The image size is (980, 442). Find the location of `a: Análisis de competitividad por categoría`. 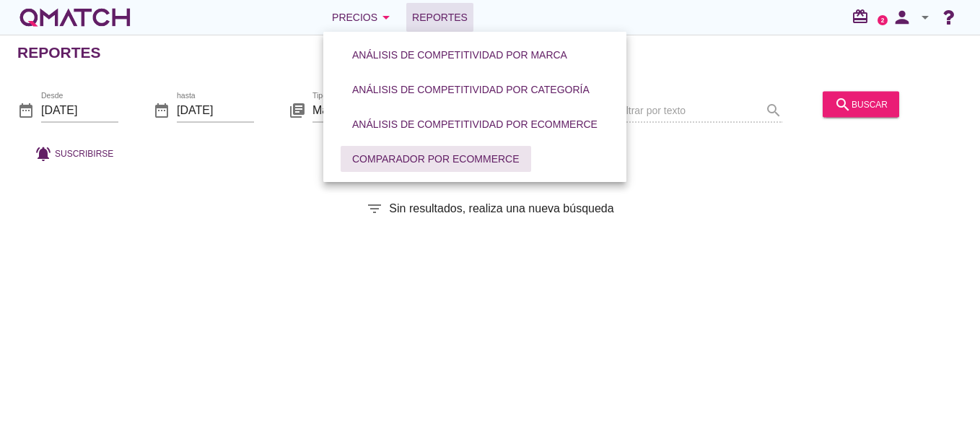

a: Análisis de competitividad por categoría is located at coordinates (470, 89).